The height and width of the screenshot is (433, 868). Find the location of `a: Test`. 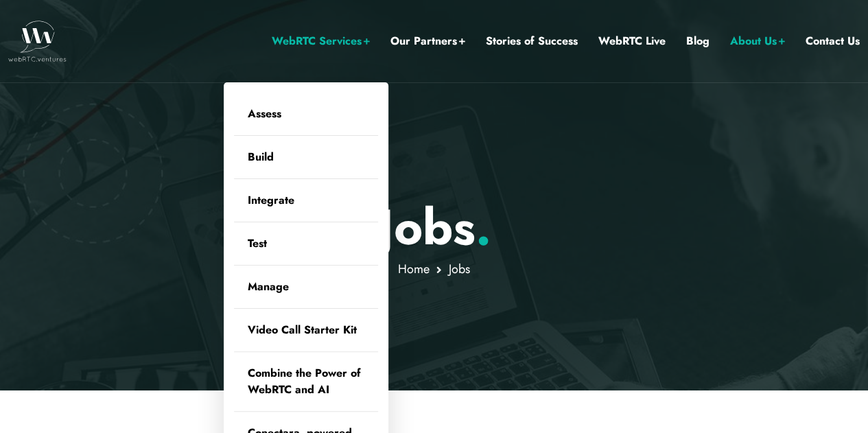

a: Test is located at coordinates (306, 243).